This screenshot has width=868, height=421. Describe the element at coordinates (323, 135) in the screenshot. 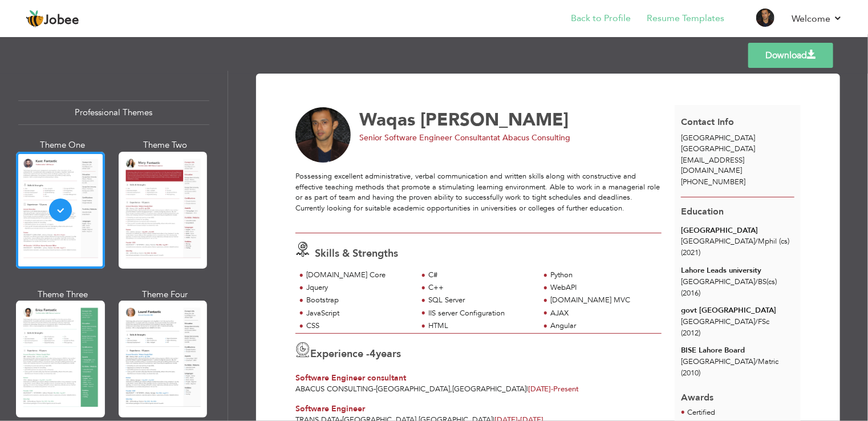

I see `img: No image` at that location.